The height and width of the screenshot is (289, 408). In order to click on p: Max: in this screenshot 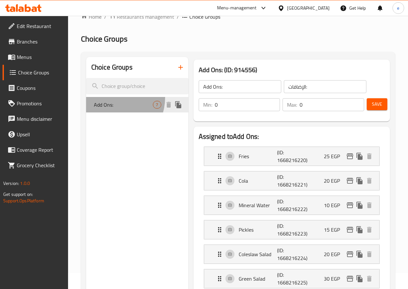, I will do `click(292, 105)`.